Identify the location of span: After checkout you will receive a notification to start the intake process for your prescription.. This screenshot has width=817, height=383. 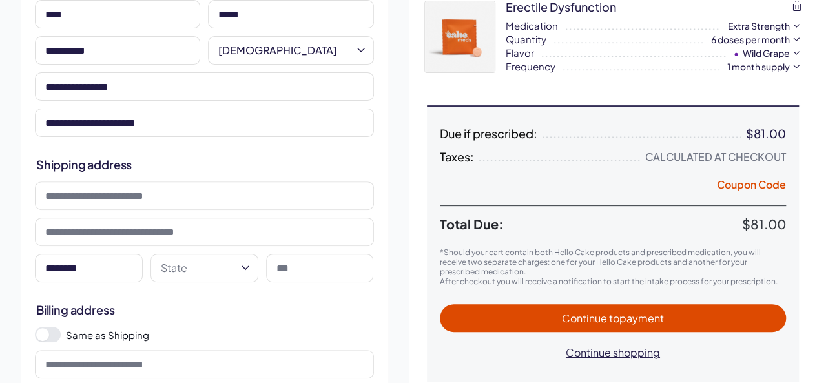
(608, 281).